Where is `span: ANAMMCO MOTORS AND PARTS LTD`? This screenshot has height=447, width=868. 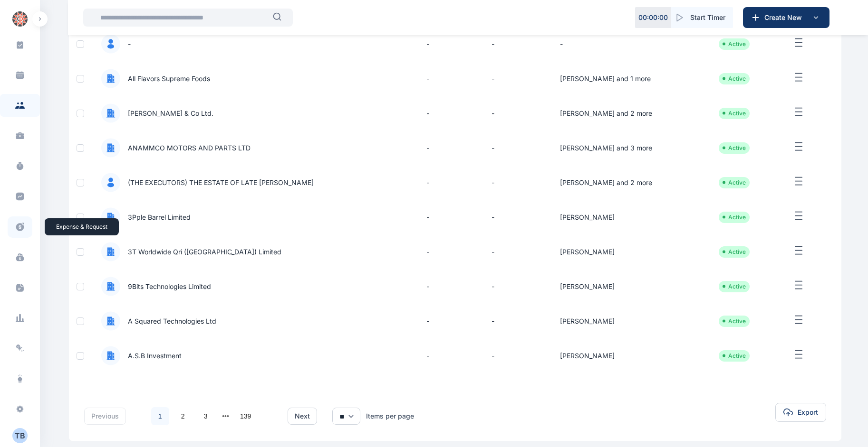 span: ANAMMCO MOTORS AND PARTS LTD is located at coordinates (185, 148).